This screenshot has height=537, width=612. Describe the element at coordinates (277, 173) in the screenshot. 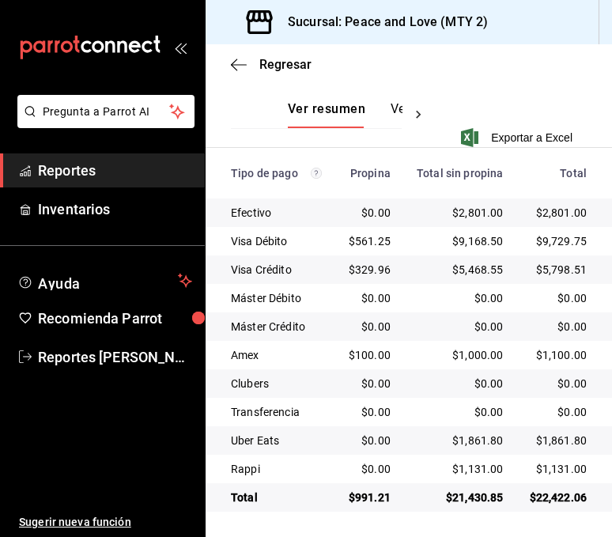

I see `div: Tipo de pago` at that location.